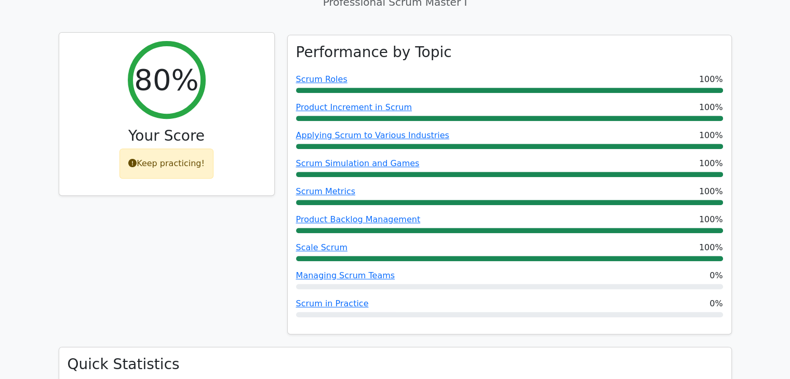 Image resolution: width=790 pixels, height=379 pixels. Describe the element at coordinates (395, 365) in the screenshot. I see `h3: Quick Statistics` at that location.